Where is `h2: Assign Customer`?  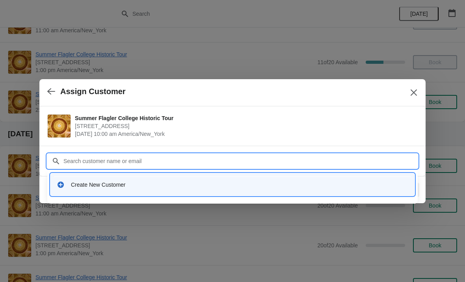 h2: Assign Customer is located at coordinates (93, 92).